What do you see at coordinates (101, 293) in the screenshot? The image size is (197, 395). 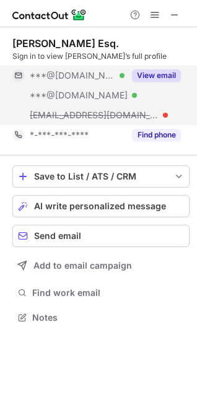 I see `button: Find work email` at bounding box center [101, 293].